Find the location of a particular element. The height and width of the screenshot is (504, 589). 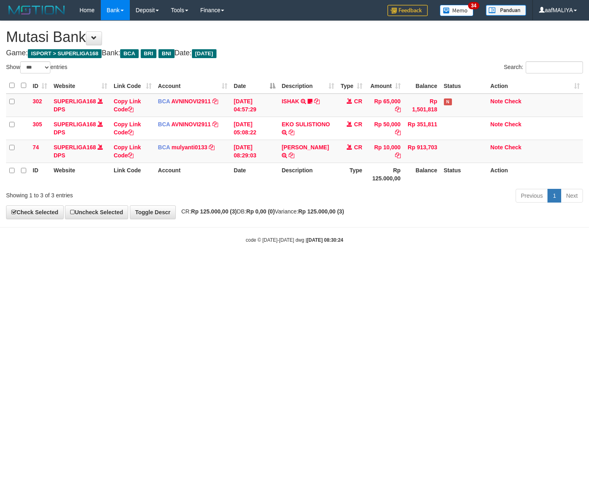

span: CR: DB: Variance: is located at coordinates (261, 211).